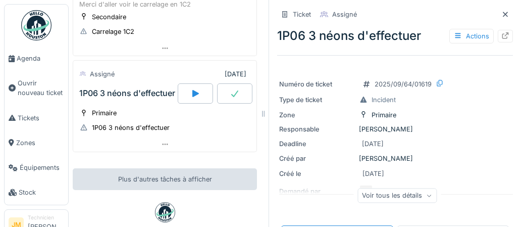 This screenshot has height=227, width=525. Describe the element at coordinates (384, 99) in the screenshot. I see `div: Incident` at that location.